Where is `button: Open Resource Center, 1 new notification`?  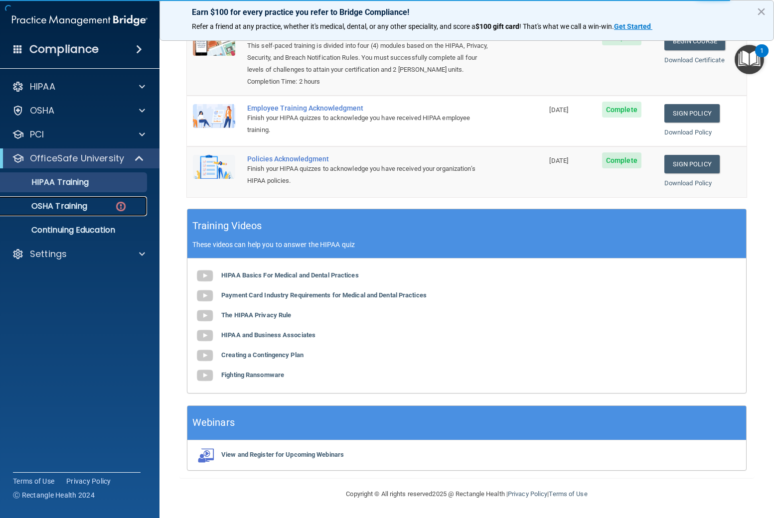
button: Open Resource Center, 1 new notification is located at coordinates (749, 59).